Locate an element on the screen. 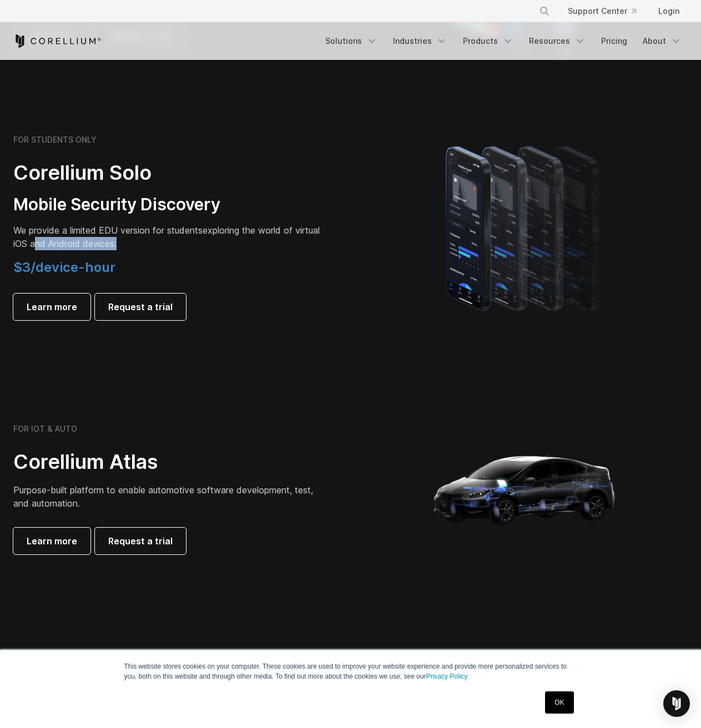 The height and width of the screenshot is (728, 701). a: Corellium Home is located at coordinates (57, 41).